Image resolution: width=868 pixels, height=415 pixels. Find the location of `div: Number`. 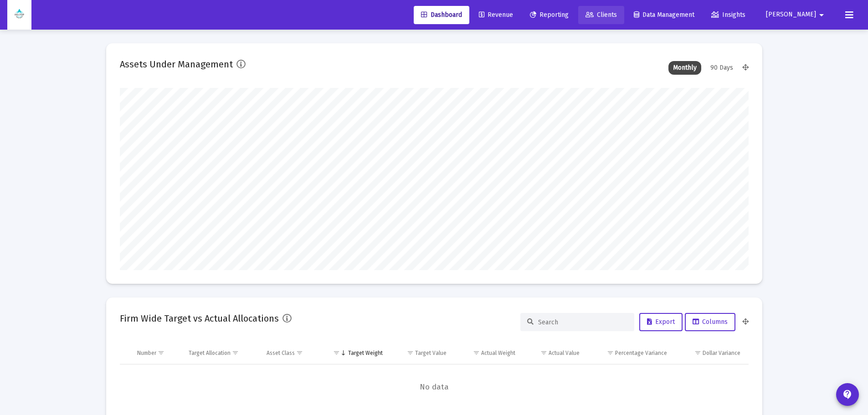

div: Number is located at coordinates (147, 353).